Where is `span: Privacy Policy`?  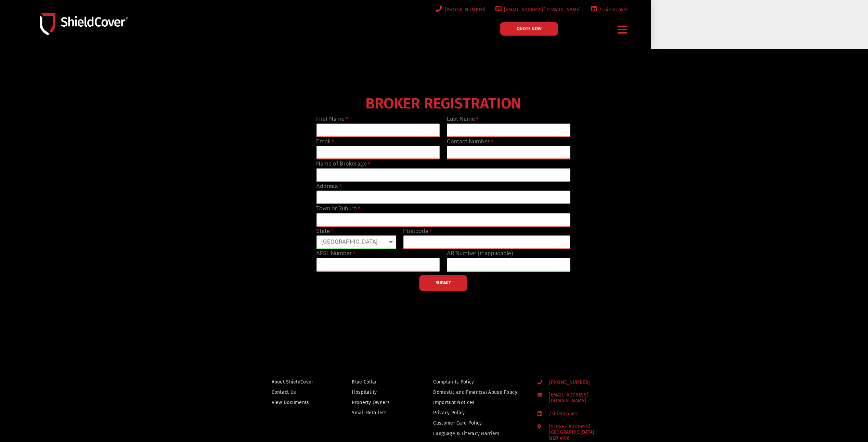
span: Privacy Policy is located at coordinates (449, 413).